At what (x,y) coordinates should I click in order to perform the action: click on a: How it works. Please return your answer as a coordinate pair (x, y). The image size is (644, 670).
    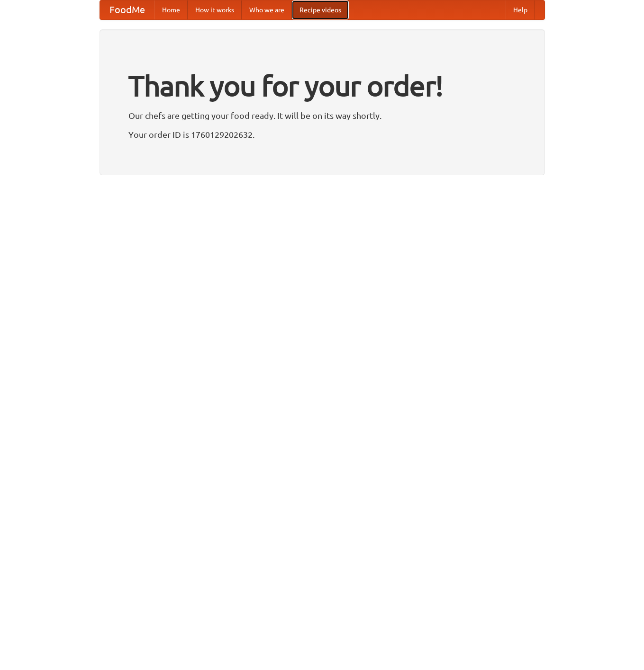
    Looking at the image, I should click on (215, 10).